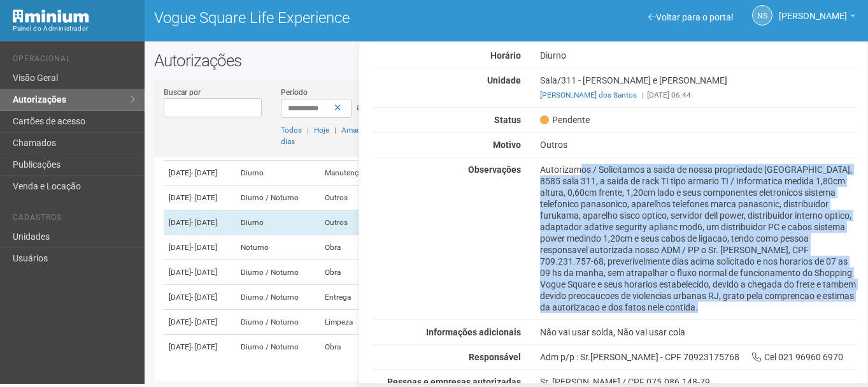  Describe the element at coordinates (74, 60) in the screenshot. I see `li: Operacional` at that location.